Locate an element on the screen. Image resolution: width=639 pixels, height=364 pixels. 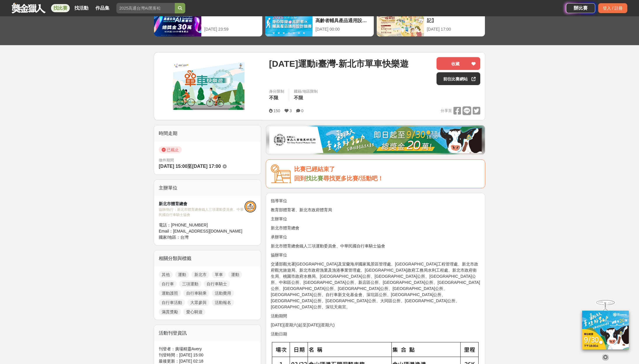
div: 故宮百年 一瞬留影【尋寶記】 is located at coordinates (454, 17).